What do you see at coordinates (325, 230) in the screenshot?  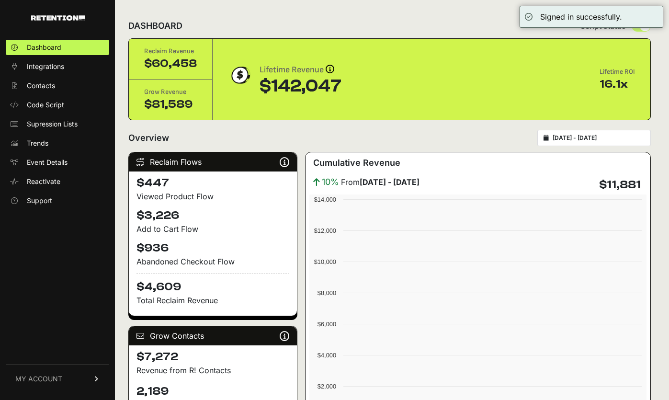 I see `text: $12,000` at bounding box center [325, 230].